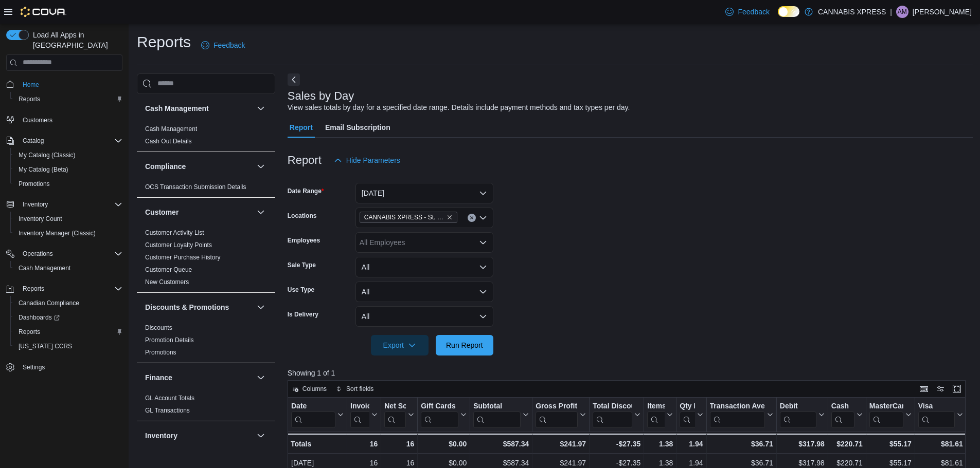  I want to click on button: Promotions, so click(69, 184).